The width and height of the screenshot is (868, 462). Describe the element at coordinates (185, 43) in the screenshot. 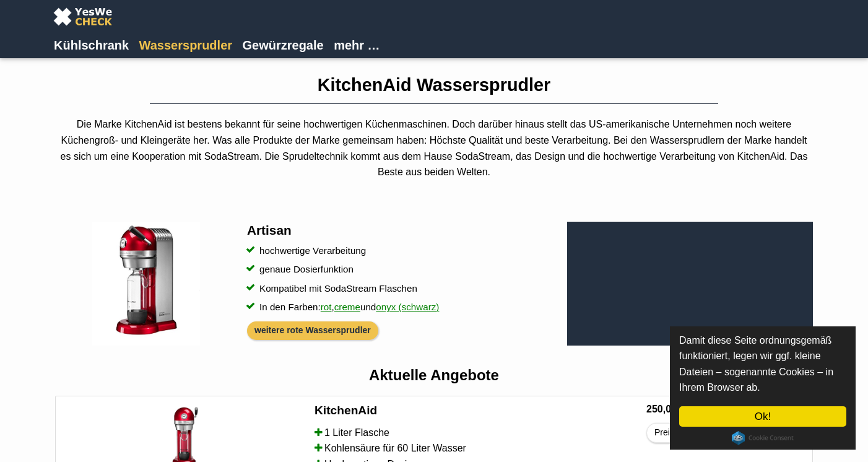

I see `a: Wassersprudler` at that location.